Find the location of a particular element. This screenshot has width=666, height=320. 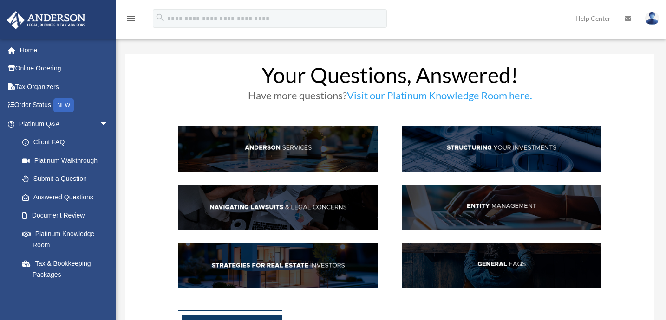

img: AndServ_hdr is located at coordinates (278, 149).